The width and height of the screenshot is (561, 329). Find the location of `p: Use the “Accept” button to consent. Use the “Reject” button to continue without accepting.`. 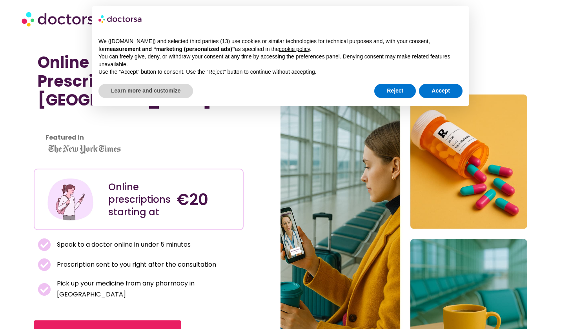

p: Use the “Accept” button to consent. Use the “Reject” button to continue without accepting. is located at coordinates (281, 72).